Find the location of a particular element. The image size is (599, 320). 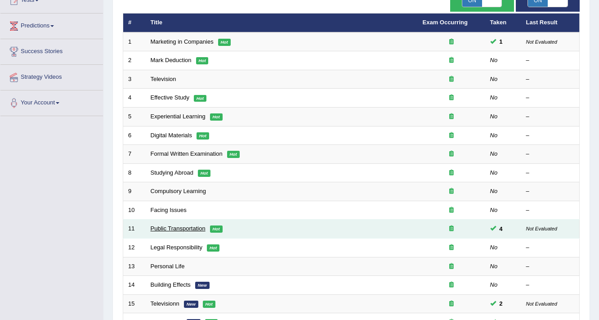

th: Last Result is located at coordinates (551, 23).